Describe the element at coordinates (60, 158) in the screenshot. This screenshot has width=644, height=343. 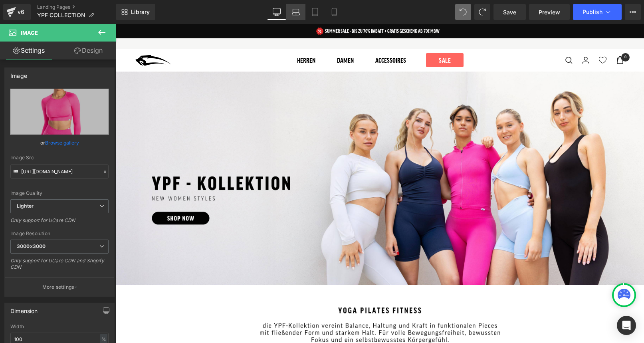
I see `div: Image Src` at that location.